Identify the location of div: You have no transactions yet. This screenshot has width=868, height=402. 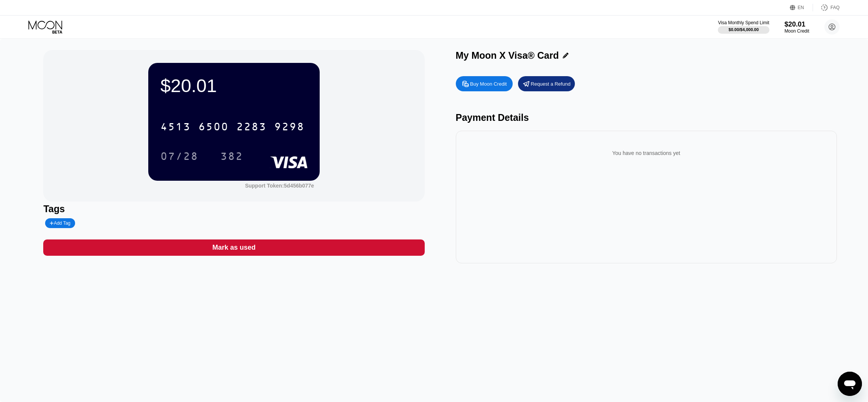
(646, 153).